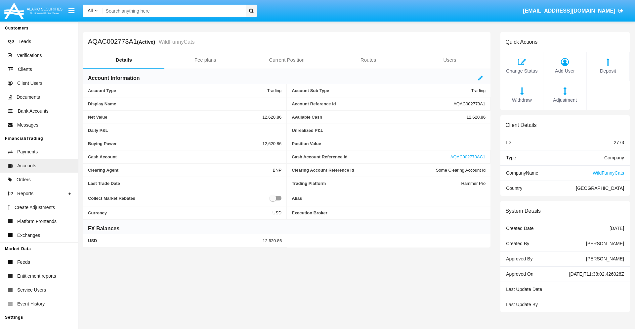  Describe the element at coordinates (522, 304) in the screenshot. I see `span: Last Update By` at that location.